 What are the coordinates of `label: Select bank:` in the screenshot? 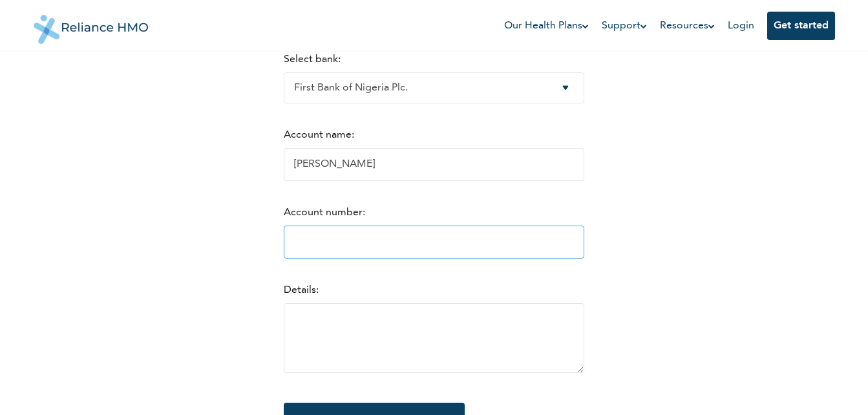 It's located at (312, 59).